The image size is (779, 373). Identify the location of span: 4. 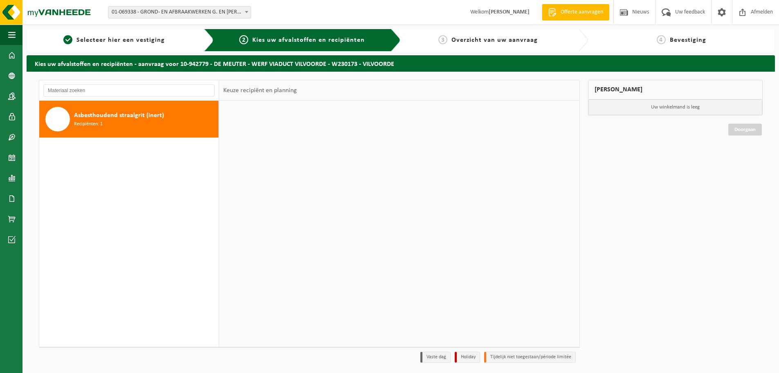
(661, 40).